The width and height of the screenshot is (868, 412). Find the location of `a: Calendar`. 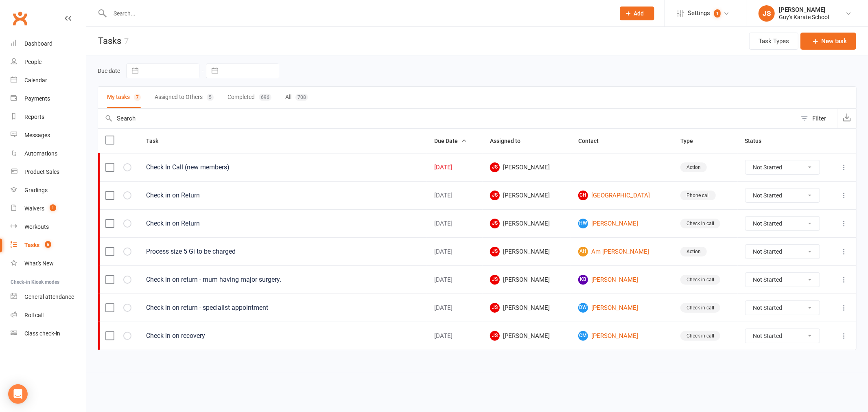

a: Calendar is located at coordinates (48, 80).